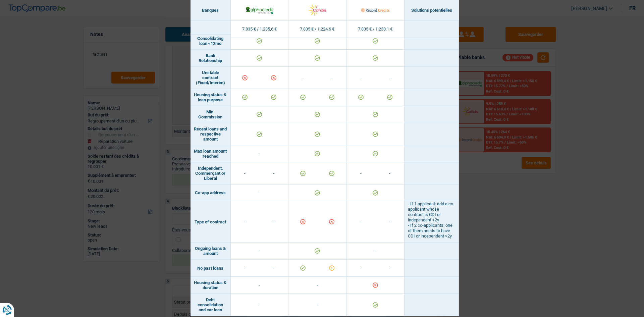 The height and width of the screenshot is (317, 644). I want to click on td: Min. Commission, so click(211, 114).